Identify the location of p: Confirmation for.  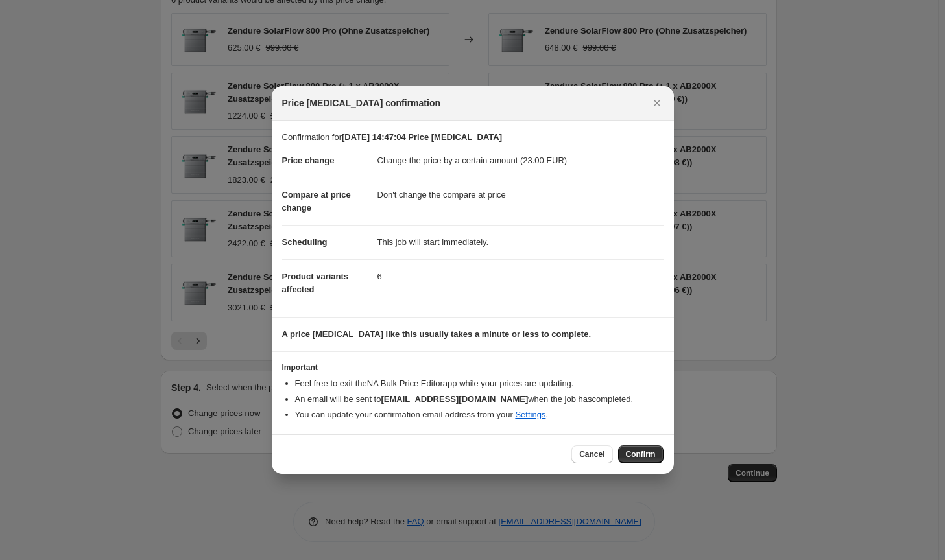
(473, 137).